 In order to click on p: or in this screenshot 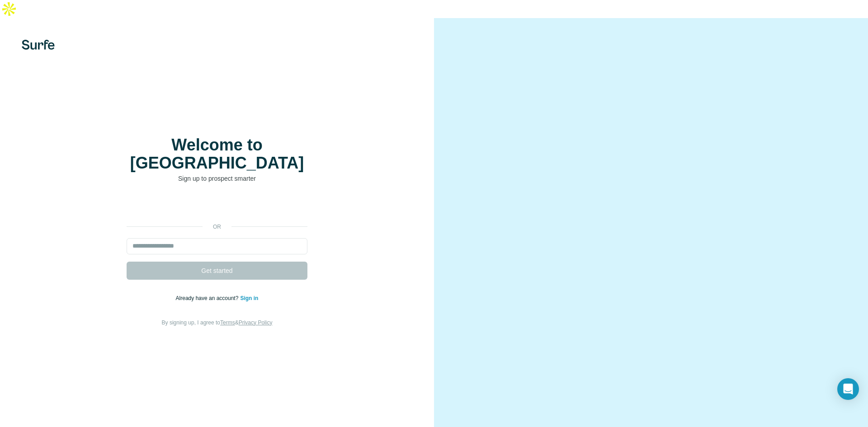, I will do `click(217, 227)`.